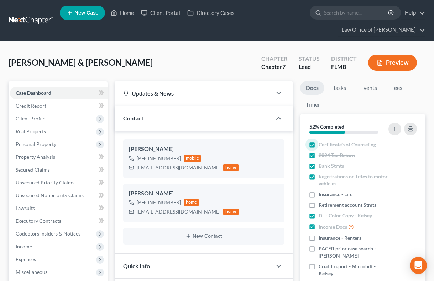  What do you see at coordinates (59, 221) in the screenshot?
I see `a: Executory Contracts` at bounding box center [59, 221].